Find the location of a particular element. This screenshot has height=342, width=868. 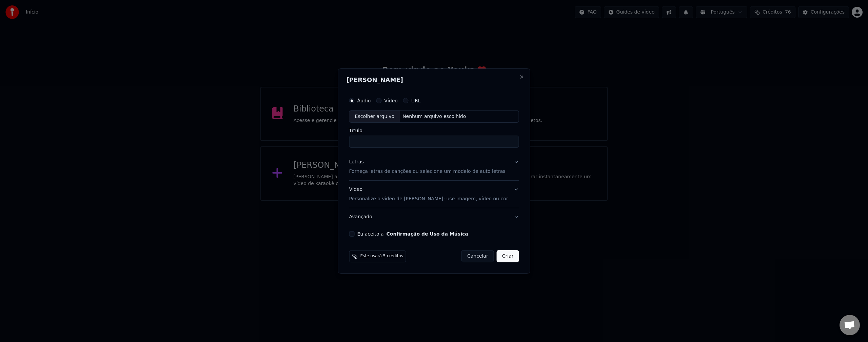

label: Áudio is located at coordinates (364, 100).